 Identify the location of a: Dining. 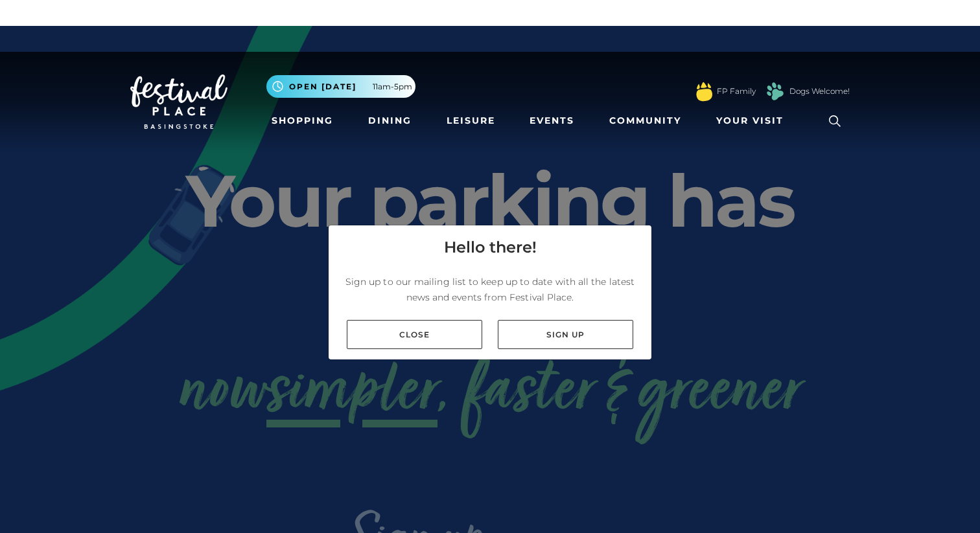
(390, 121).